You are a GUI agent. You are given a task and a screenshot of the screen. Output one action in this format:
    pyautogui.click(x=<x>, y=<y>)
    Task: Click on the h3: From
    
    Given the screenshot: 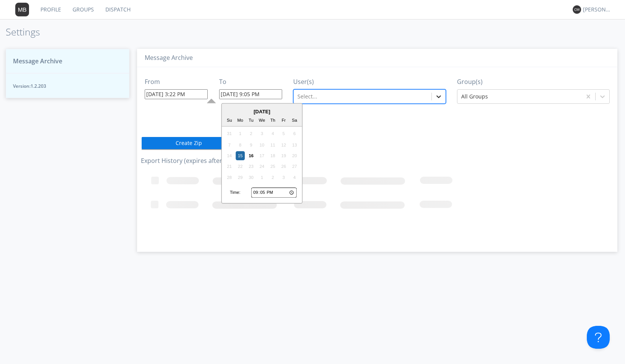 What is the action you would take?
    pyautogui.click(x=176, y=82)
    